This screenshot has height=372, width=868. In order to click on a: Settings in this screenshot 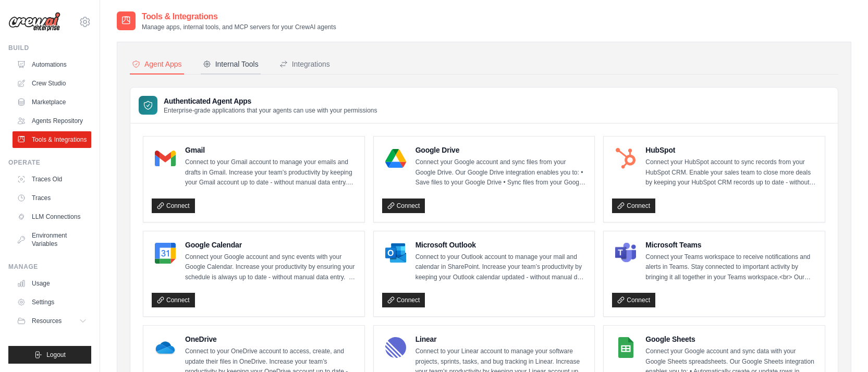, I will do `click(51, 302)`.